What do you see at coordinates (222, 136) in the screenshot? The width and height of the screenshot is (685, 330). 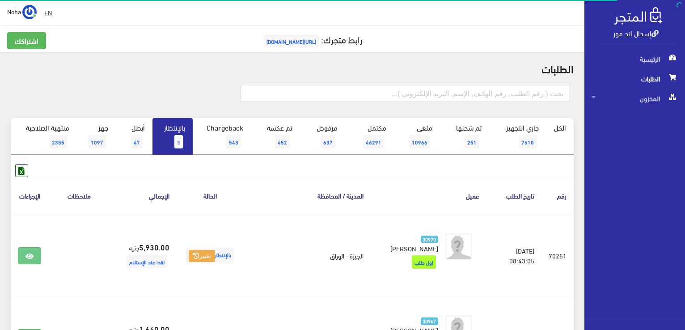 I see `a: Chargeback543` at bounding box center [222, 136].